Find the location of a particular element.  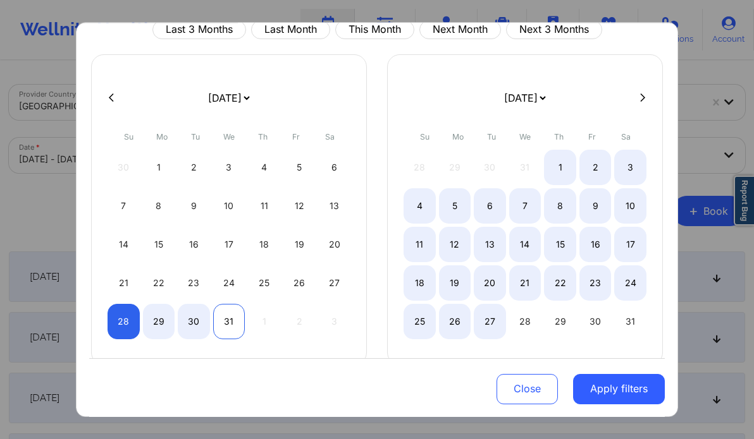

div: Thu Dec 11 2025 is located at coordinates (264, 206).